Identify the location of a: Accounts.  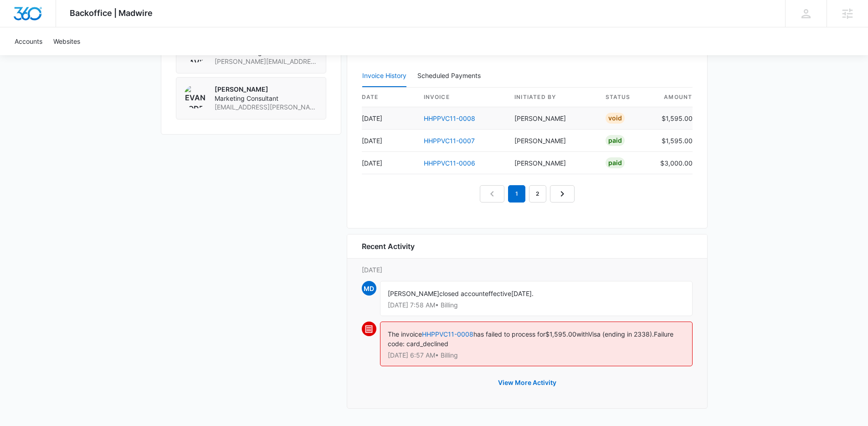
(28, 41).